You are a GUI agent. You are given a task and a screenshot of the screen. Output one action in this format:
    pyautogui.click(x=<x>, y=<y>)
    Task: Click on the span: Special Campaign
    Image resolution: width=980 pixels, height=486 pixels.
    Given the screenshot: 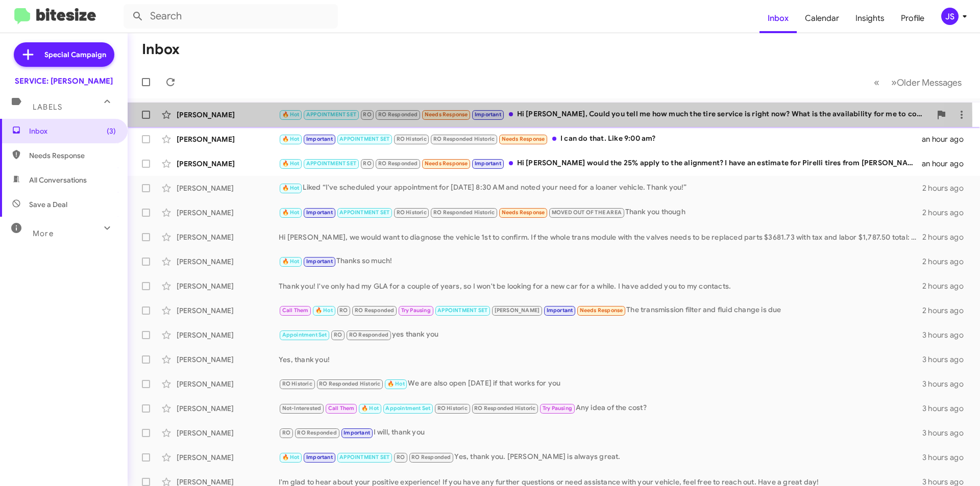 What is the action you would take?
    pyautogui.click(x=75, y=55)
    